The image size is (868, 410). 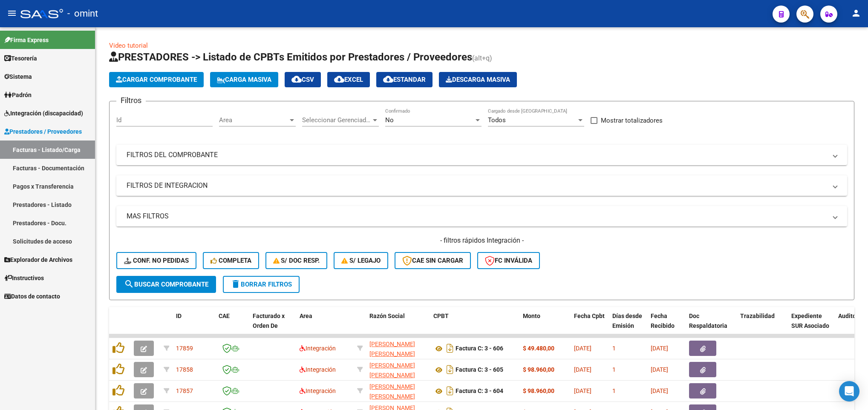 I want to click on span: 17858, so click(x=184, y=370).